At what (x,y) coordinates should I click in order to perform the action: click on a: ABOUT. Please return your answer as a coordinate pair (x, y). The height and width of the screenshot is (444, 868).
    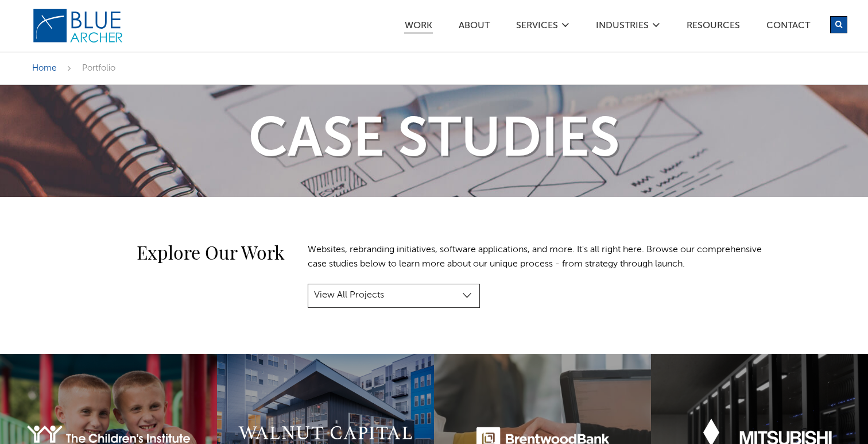
    Looking at the image, I should click on (474, 27).